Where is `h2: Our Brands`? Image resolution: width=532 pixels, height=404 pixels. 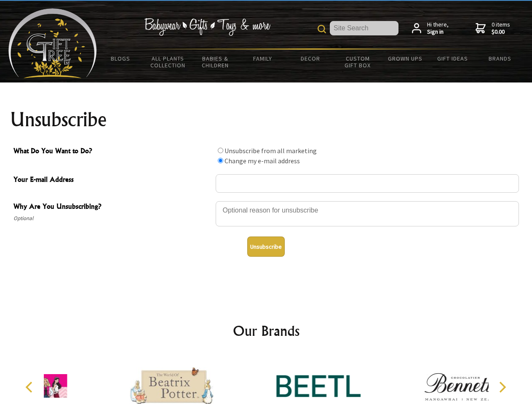
h2: Our Brands is located at coordinates (266, 331).